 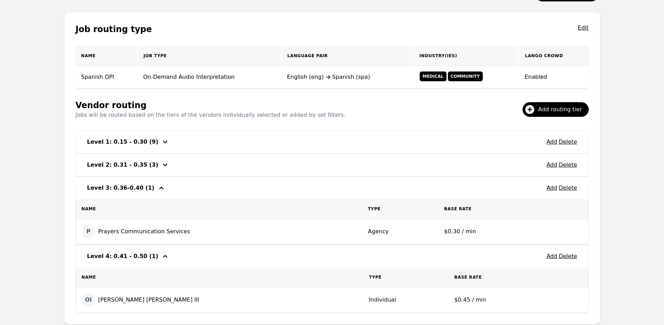 I want to click on div: Add DeleteLevel 2: 0.31 - 0.35 (3), so click(x=332, y=165).